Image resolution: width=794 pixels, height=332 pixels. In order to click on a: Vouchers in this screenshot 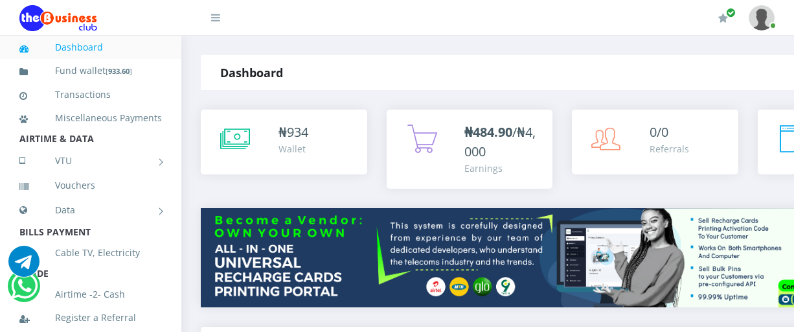, I will do `click(91, 185)`.